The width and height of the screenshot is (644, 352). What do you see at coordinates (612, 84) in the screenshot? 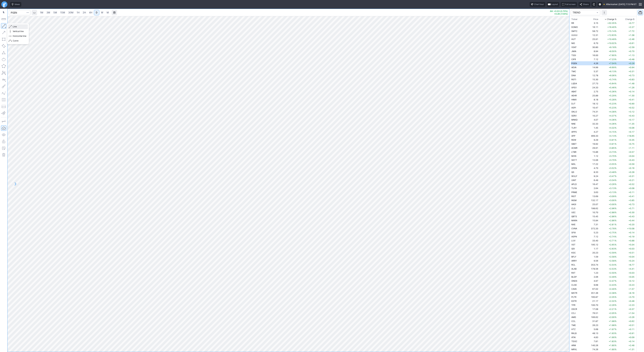
I see `span: +5.64` at bounding box center [612, 84].